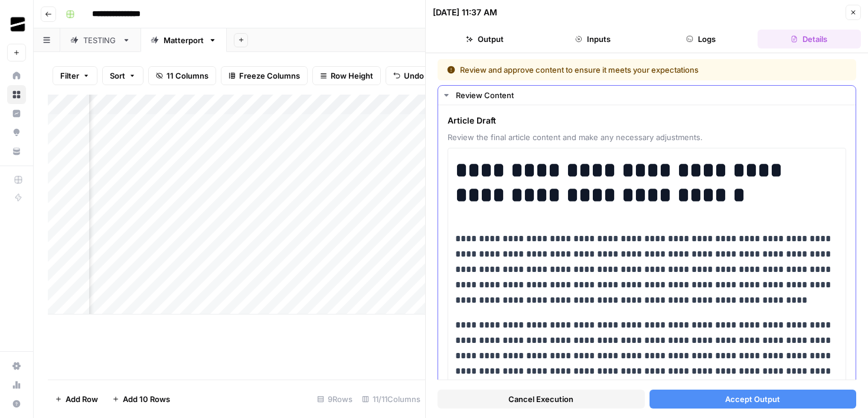 Image resolution: width=868 pixels, height=418 pixels. What do you see at coordinates (182, 75) in the screenshot?
I see `button: 11 Columns` at bounding box center [182, 75].